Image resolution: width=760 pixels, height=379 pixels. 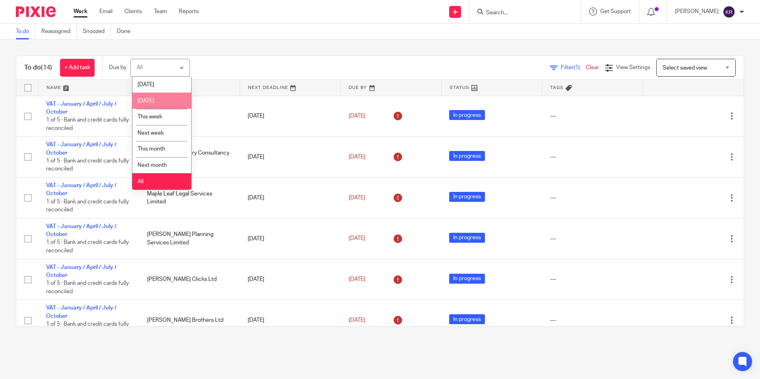 What do you see at coordinates (150, 117) in the screenshot?
I see `span: This week` at bounding box center [150, 117].